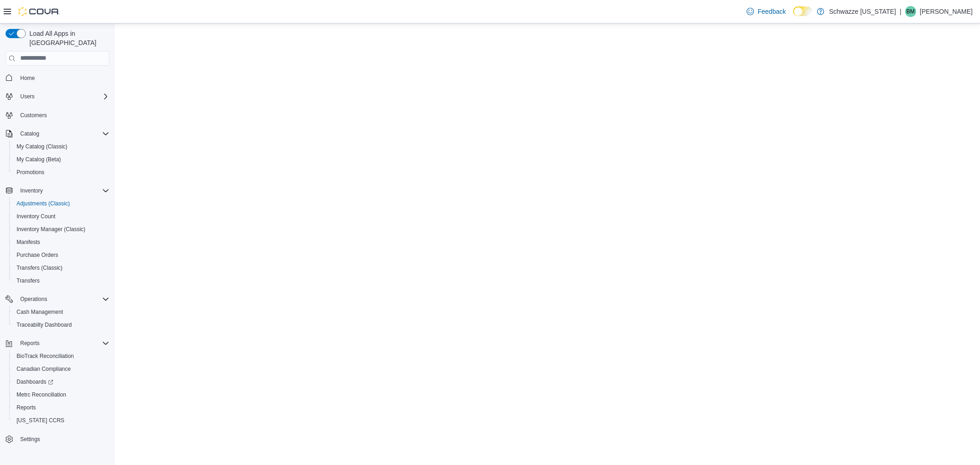  What do you see at coordinates (61, 159) in the screenshot?
I see `button: My Catalog (Beta)` at bounding box center [61, 159].